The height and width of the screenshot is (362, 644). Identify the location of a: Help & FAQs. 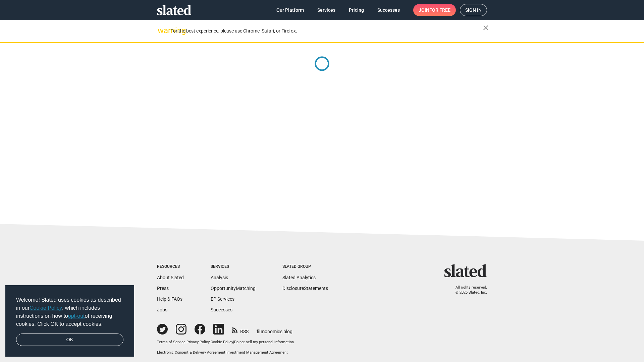
(170, 299).